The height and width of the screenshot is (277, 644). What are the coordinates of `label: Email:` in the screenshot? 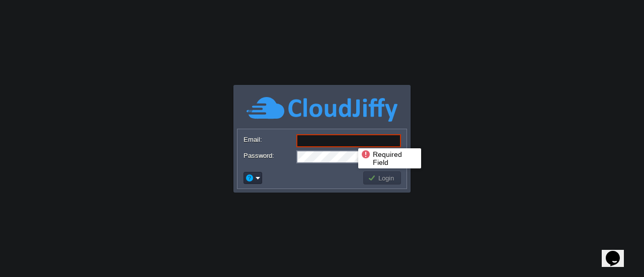 It's located at (269, 139).